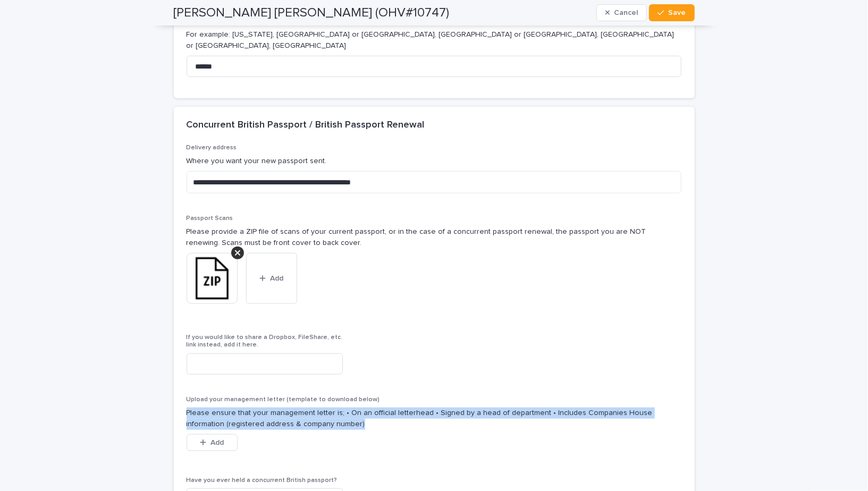 This screenshot has height=491, width=868. I want to click on p: Please provide a ZIP file of scans of your current passport, or in the case of a concurrent passp..., so click(434, 237).